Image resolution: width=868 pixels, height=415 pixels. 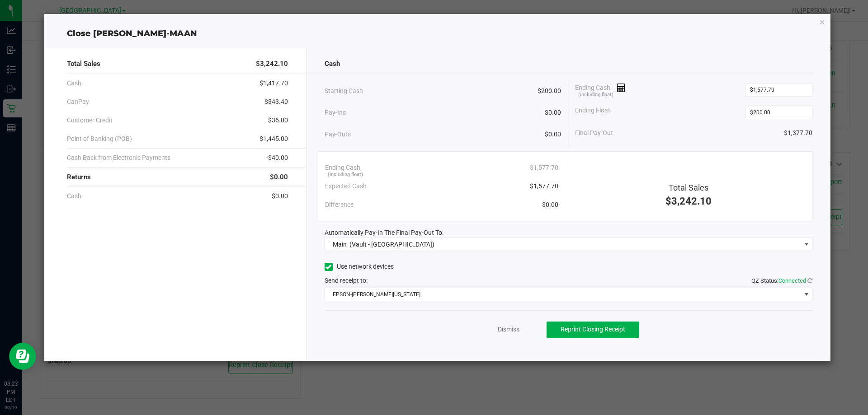 I want to click on div: Returns, so click(x=177, y=177).